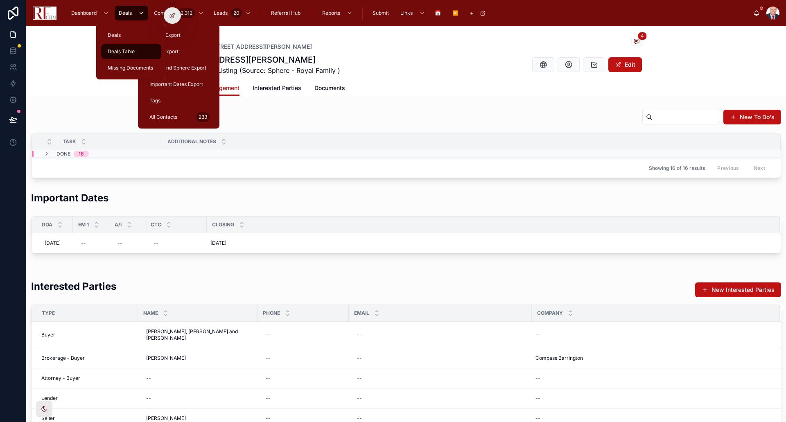  I want to click on span: Lender, so click(50, 399).